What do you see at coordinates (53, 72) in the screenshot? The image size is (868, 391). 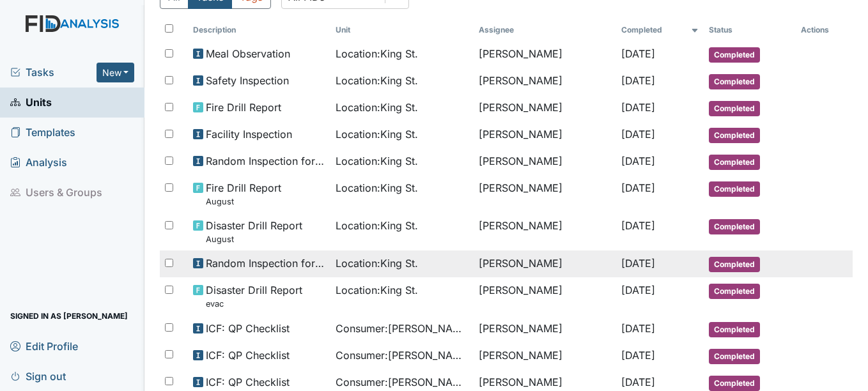 I see `span: Tasks` at bounding box center [53, 72].